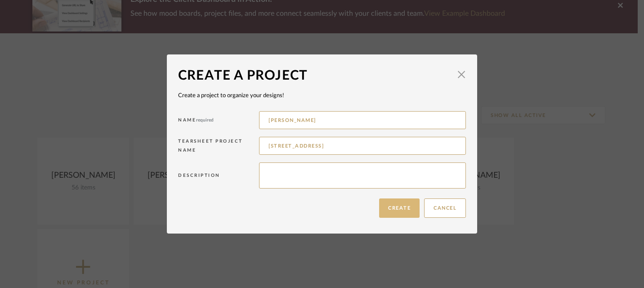 The image size is (644, 288). I want to click on div: Name, so click(219, 121).